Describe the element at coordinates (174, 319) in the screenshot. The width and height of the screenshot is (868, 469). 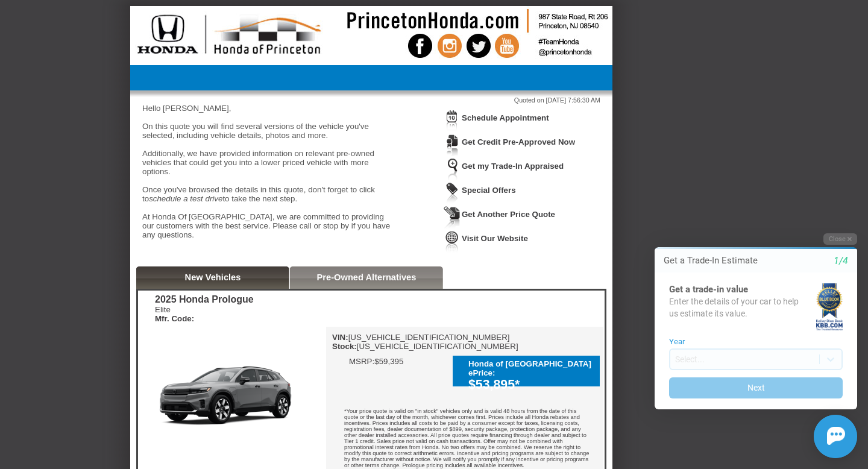
I see `b: Mfr. Code:` at that location.